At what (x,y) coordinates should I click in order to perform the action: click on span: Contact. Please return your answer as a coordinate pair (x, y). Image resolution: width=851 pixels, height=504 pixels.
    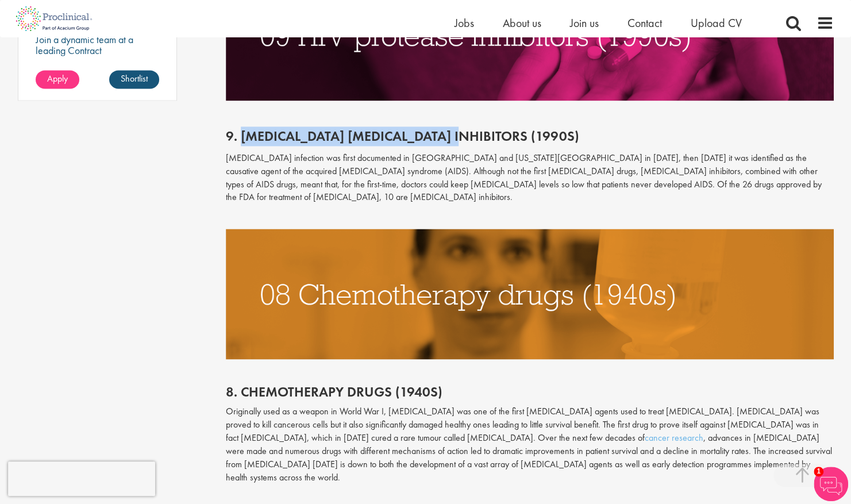
    Looking at the image, I should click on (645, 23).